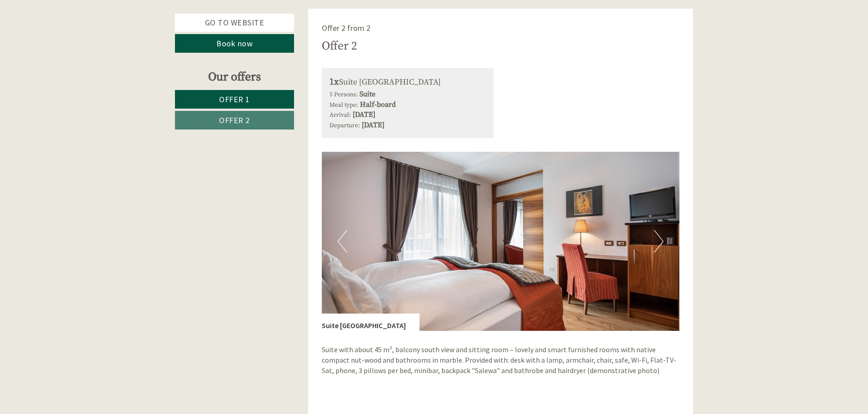 Image resolution: width=868 pixels, height=414 pixels. I want to click on img: image, so click(501, 242).